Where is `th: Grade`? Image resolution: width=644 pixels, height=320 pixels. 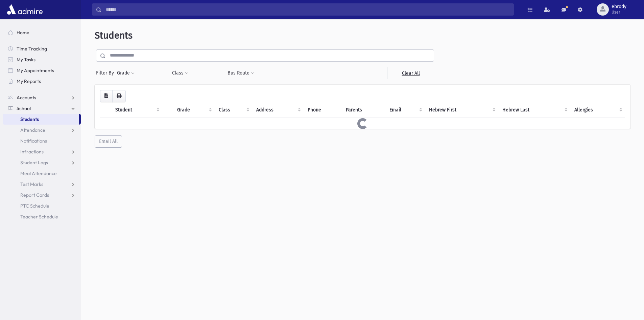 th: Grade is located at coordinates (194, 110).